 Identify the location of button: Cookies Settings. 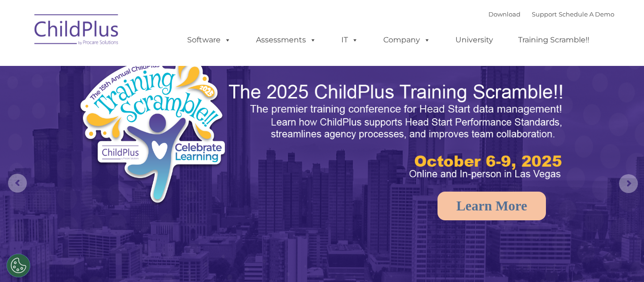
(19, 266).